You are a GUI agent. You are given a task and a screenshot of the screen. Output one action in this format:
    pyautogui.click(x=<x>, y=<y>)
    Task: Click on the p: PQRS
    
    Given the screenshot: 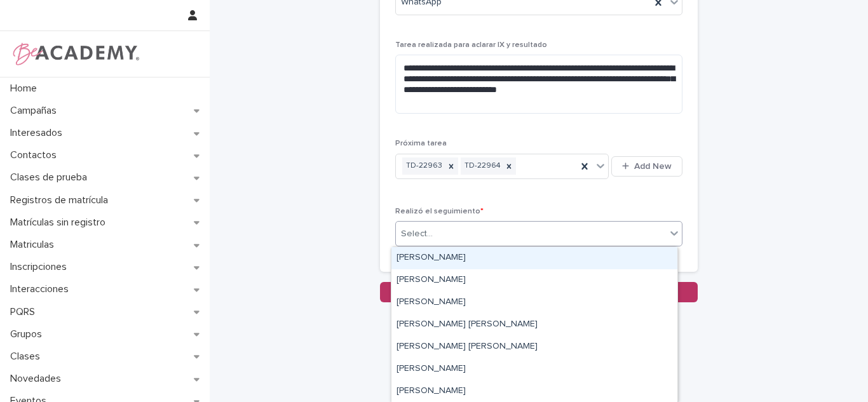 What is the action you would take?
    pyautogui.click(x=25, y=312)
    